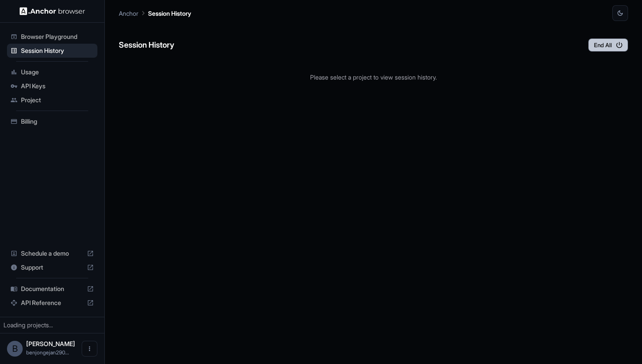  Describe the element at coordinates (129, 13) in the screenshot. I see `p: Anchor` at that location.